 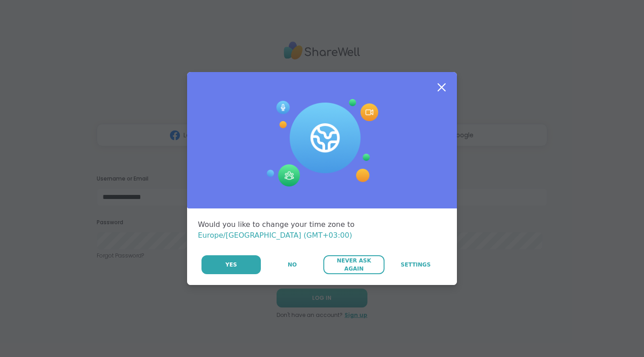 I want to click on button: Never Ask Again, so click(x=354, y=265).